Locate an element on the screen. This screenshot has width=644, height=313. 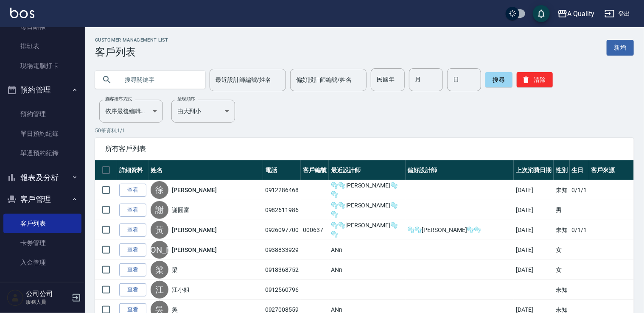
div: 黃 is located at coordinates (159, 230).